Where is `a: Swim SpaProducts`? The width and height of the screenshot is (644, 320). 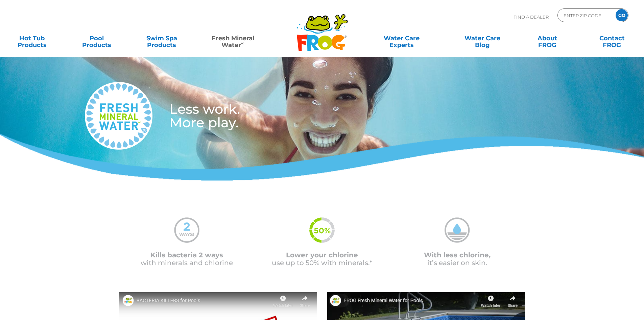 a: Swim SpaProducts is located at coordinates (162, 38).